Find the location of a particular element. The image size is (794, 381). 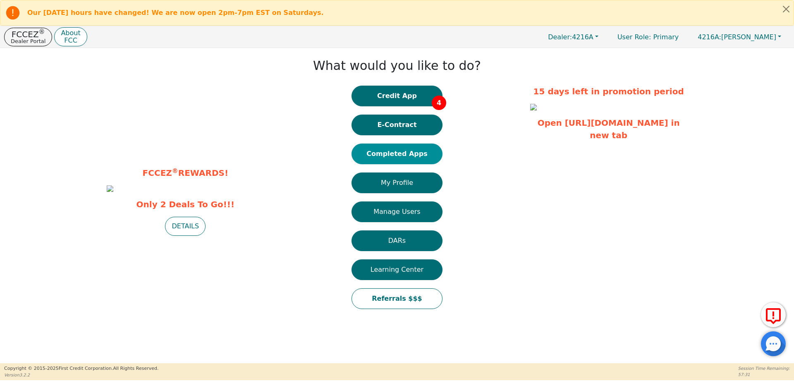

button: AboutFCC is located at coordinates (70, 37).